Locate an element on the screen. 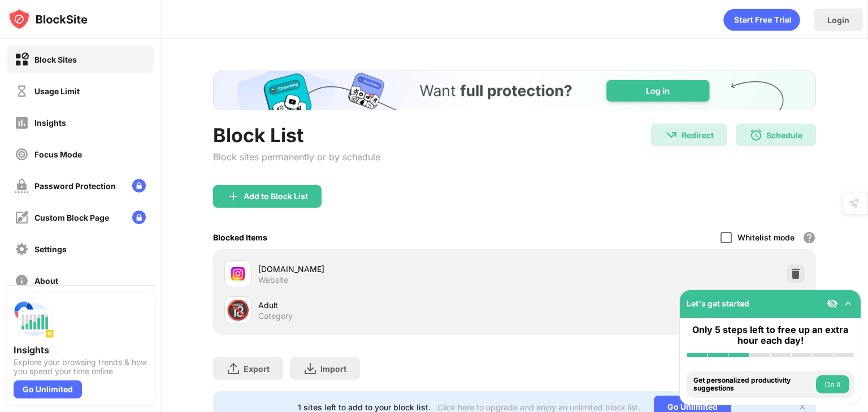 The height and width of the screenshot is (412, 868). img: time-usage-off.svg is located at coordinates (21, 91).